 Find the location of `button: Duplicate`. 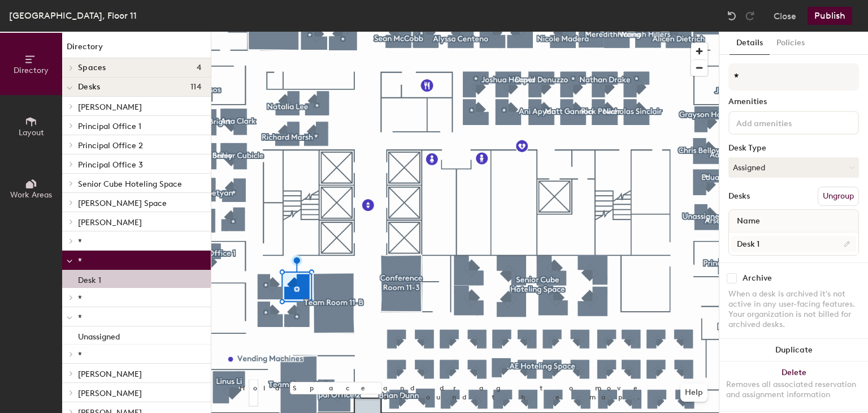

button: Duplicate is located at coordinates (794, 350).